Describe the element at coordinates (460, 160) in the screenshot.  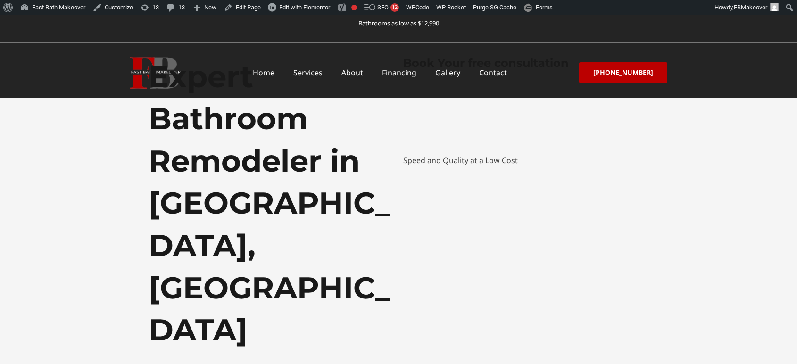
I see `span: Speed and Quality at a Low Cost` at that location.